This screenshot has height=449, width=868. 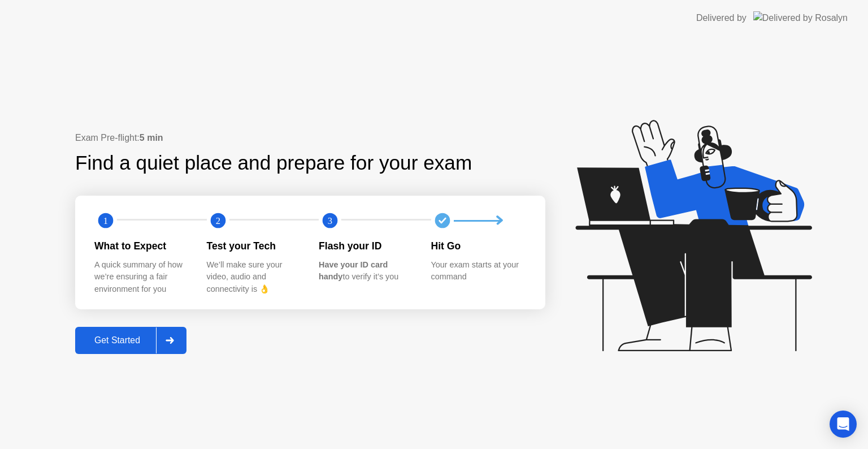 What do you see at coordinates (274, 163) in the screenshot?
I see `div: Find a quiet place and prepare for your exam` at bounding box center [274, 163].